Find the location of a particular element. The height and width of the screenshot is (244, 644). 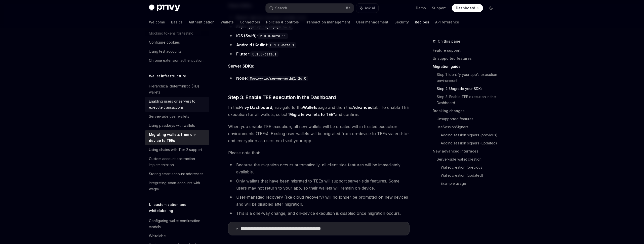

a: New advanced interfaces is located at coordinates (466, 151).